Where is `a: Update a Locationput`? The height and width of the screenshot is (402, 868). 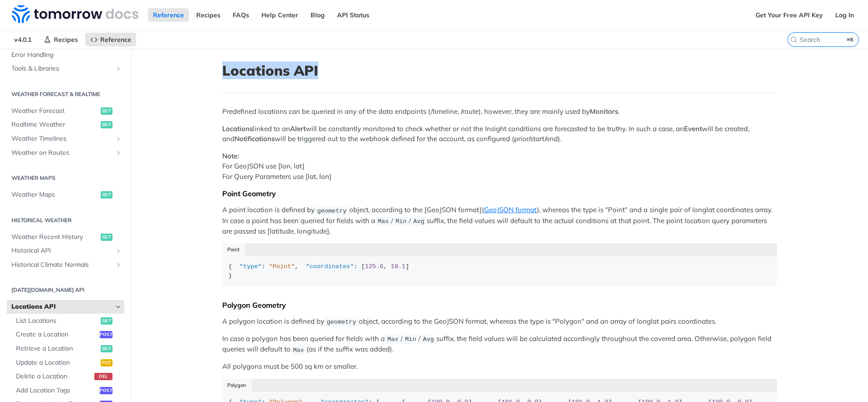
a: Update a Locationput is located at coordinates (68, 363).